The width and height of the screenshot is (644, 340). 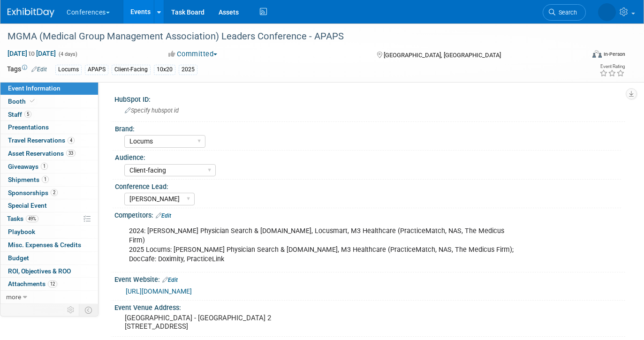 What do you see at coordinates (50, 245) in the screenshot?
I see `a: Misc. Expenses & Credits` at bounding box center [50, 245].